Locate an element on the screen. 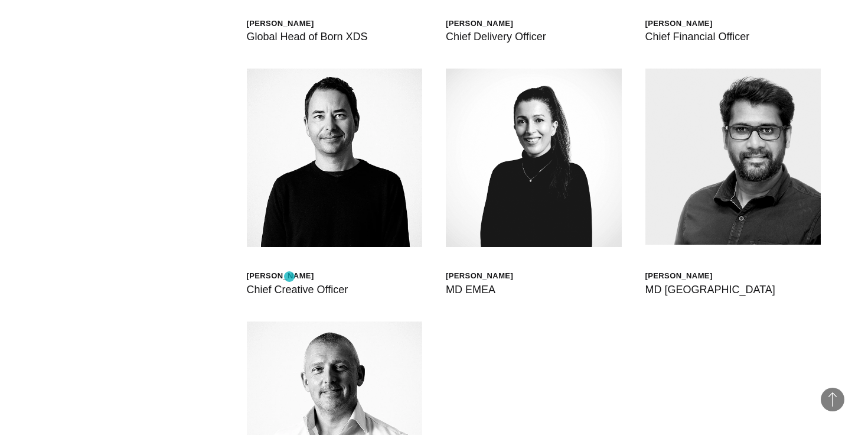 This screenshot has height=435, width=868. div: Chief Financial Officer is located at coordinates (697, 37).